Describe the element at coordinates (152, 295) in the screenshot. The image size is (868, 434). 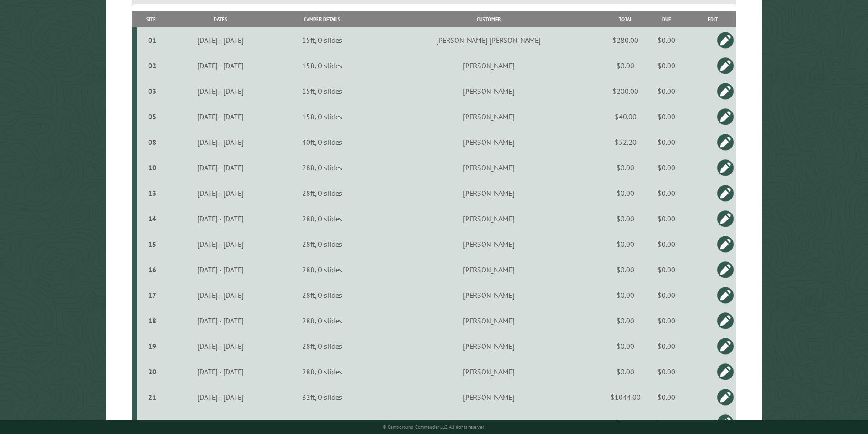
I see `div: 17` at that location.